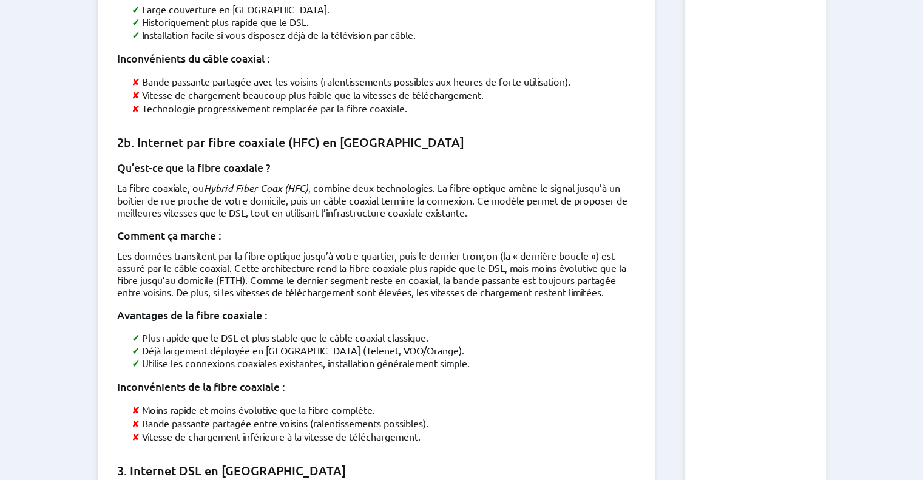 The width and height of the screenshot is (923, 480). Describe the element at coordinates (376, 58) in the screenshot. I see `h4: Inconvénients du câble coaxial :` at that location.